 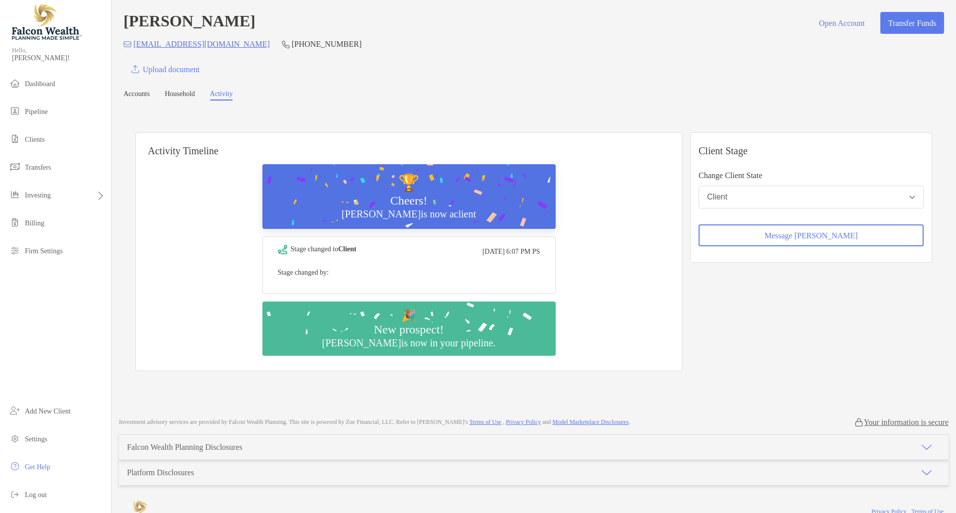 I want to click on img: investing icon, so click(x=15, y=195).